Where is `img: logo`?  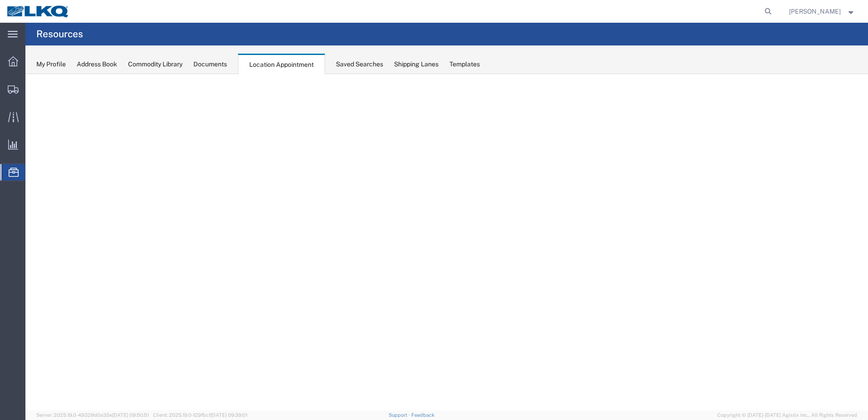 img: logo is located at coordinates (38, 11).